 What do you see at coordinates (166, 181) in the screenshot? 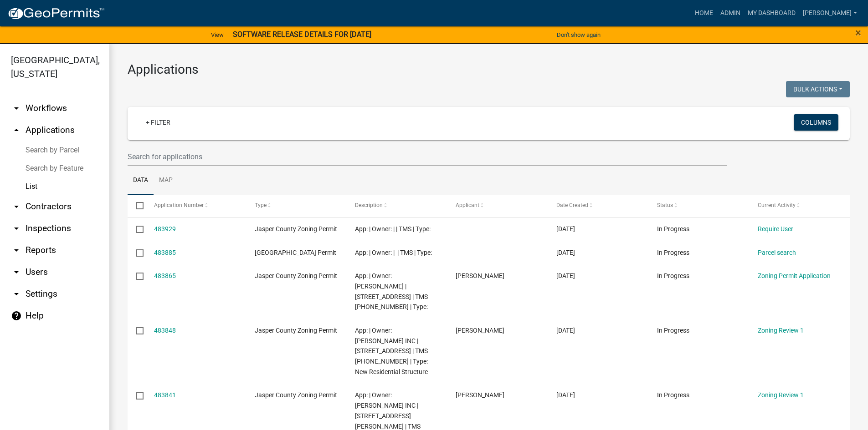
I see `a: Map` at bounding box center [166, 181].